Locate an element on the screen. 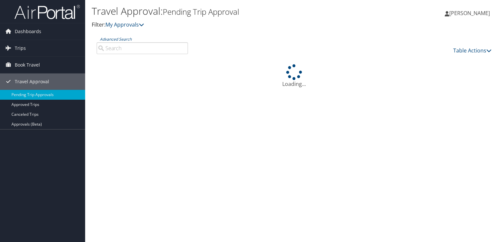 This screenshot has height=242, width=503. small: Pending Trip Approval is located at coordinates (201, 11).